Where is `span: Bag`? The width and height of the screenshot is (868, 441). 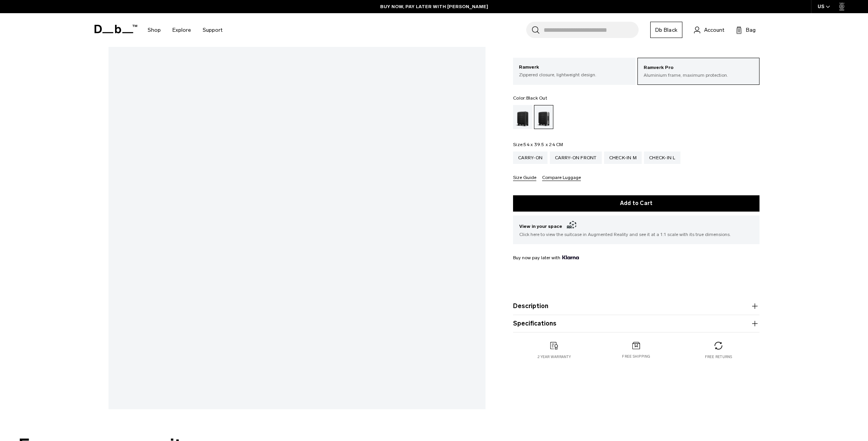 span: Bag is located at coordinates (750, 30).